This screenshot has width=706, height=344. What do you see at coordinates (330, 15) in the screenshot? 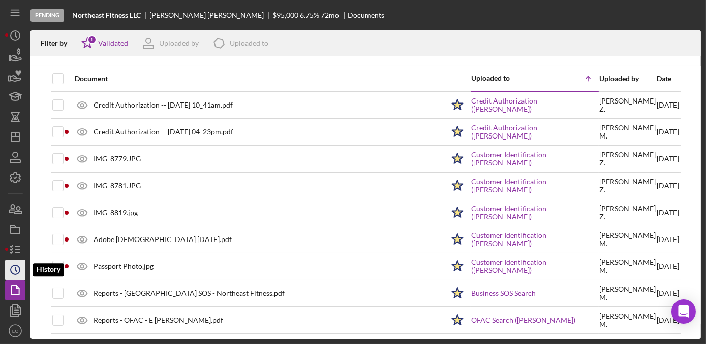
I see `div: 72 mo` at bounding box center [330, 15].